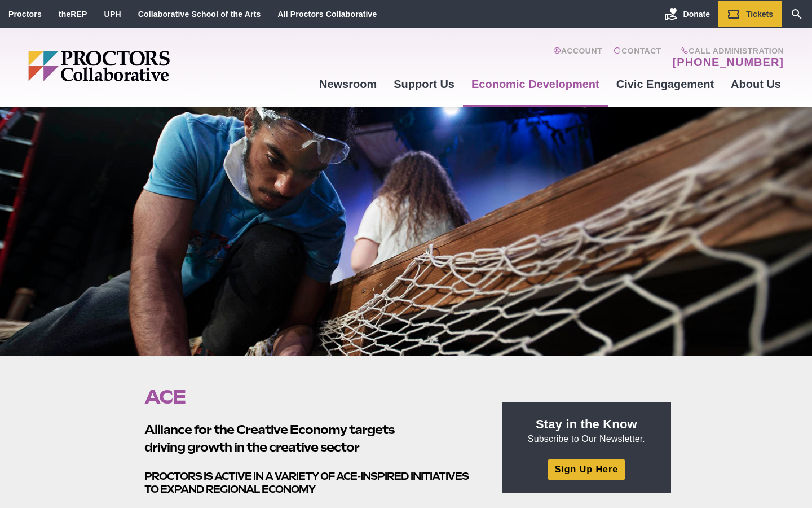  What do you see at coordinates (311, 483) in the screenshot?
I see `h3: Proctors is active in a variety of ACE-inspired initiatives to expand regional economy` at bounding box center [311, 483].